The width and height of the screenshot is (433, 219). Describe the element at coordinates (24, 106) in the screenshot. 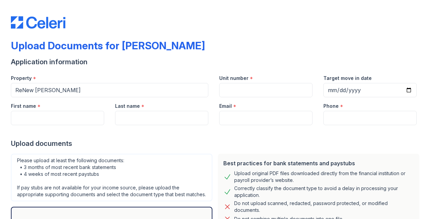

I see `label: First name` at that location.